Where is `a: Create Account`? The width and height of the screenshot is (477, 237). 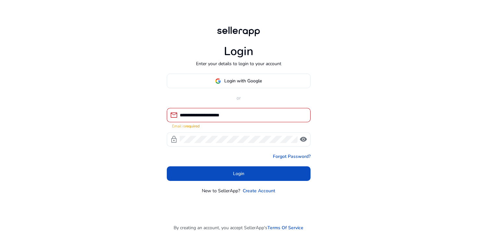
a: Create Account is located at coordinates (259, 191).